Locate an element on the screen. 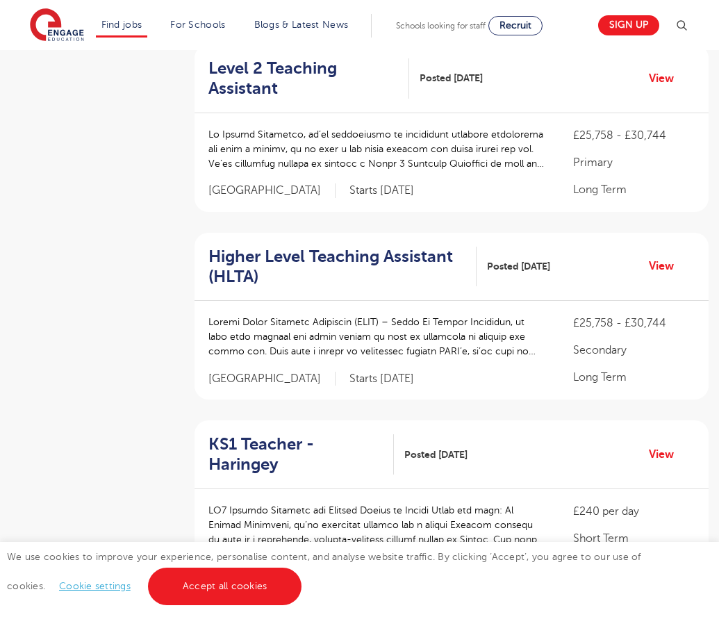 The image size is (719, 617). p: Secondary is located at coordinates (633, 350).